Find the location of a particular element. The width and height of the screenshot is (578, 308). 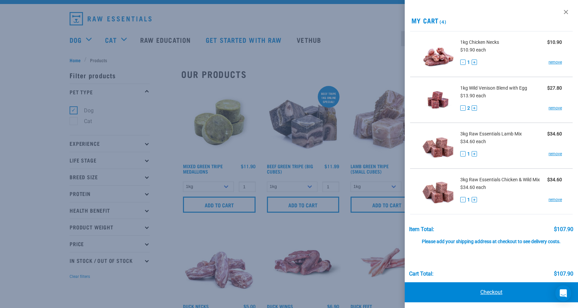

div: Please add your shipping address at checkout to see delivery costs. is located at coordinates (491, 238).